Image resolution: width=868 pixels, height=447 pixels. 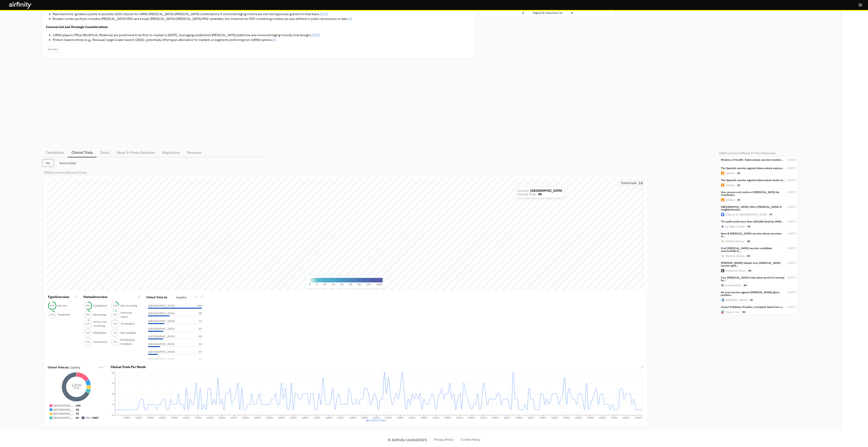 I want to click on tspan: 0, so click(x=113, y=415).